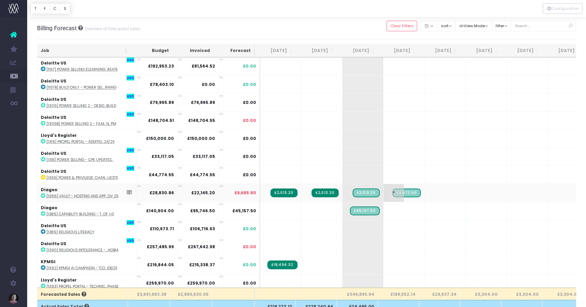 The image size is (586, 307). What do you see at coordinates (162, 229) in the screenshot?
I see `strong: £110,673.71` at bounding box center [162, 229].